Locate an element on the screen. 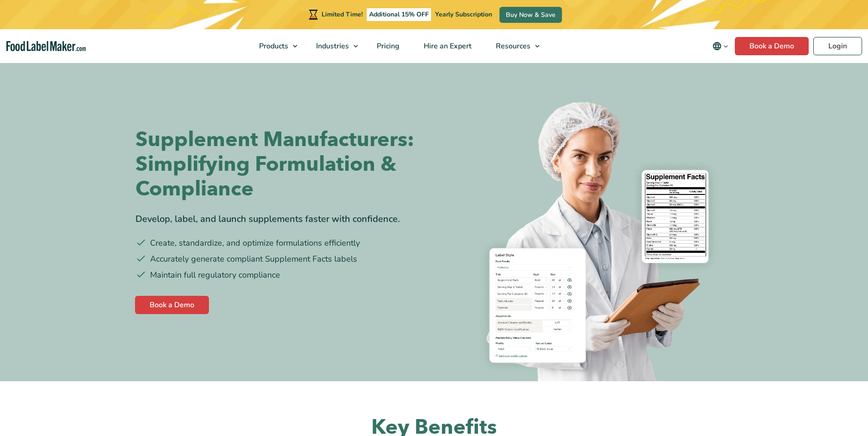 The image size is (868, 436). a: Buy Now & Save is located at coordinates (530, 15).